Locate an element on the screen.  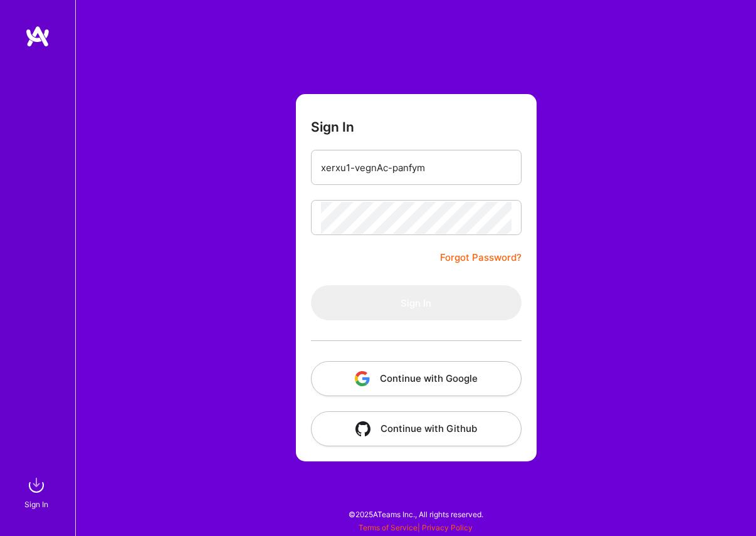
button: Continue with Google is located at coordinates (417, 379).